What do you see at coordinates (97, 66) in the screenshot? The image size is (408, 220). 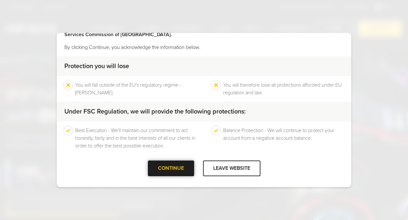 I see `strong: Protection you will lose` at bounding box center [97, 66].